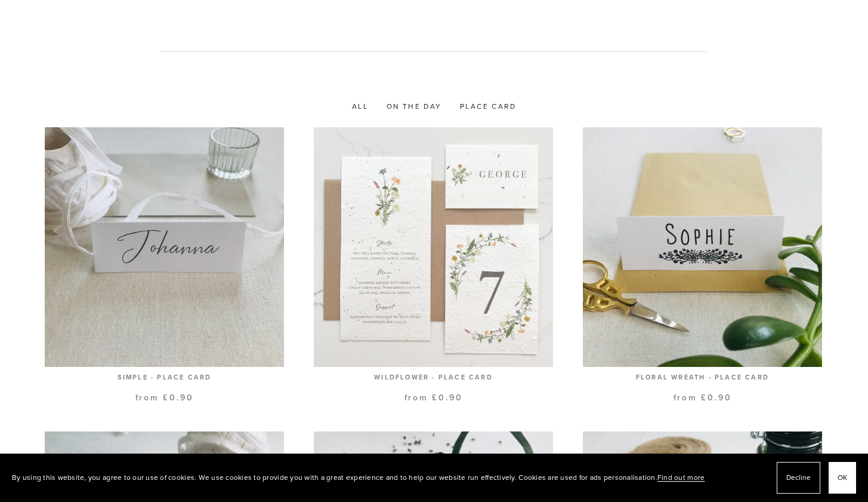  Describe the element at coordinates (842, 477) in the screenshot. I see `span: OK` at that location.